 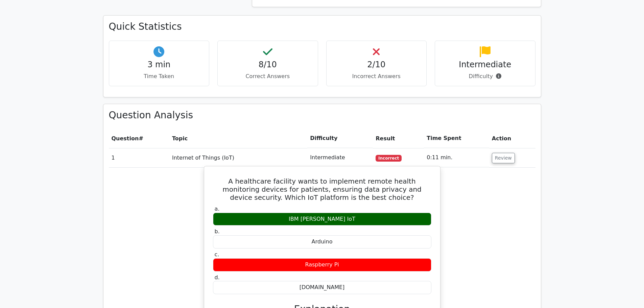 I want to click on td: Intermediate, so click(x=340, y=157).